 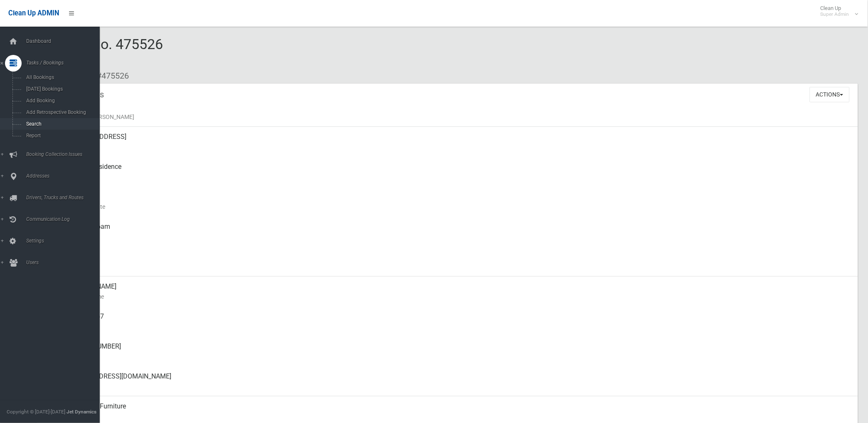 What do you see at coordinates (62, 123) in the screenshot?
I see `span: Search` at bounding box center [62, 123].